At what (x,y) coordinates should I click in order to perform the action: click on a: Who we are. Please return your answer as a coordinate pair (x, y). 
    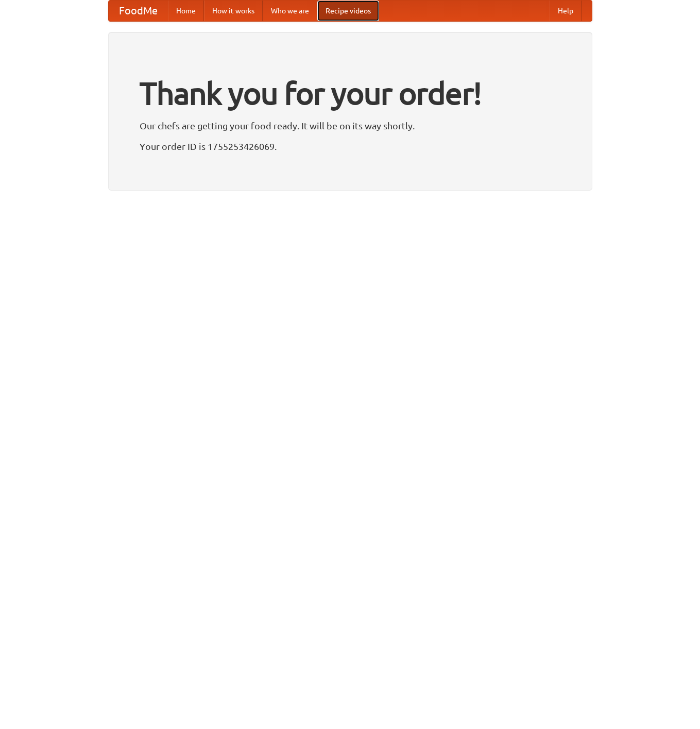
    Looking at the image, I should click on (290, 11).